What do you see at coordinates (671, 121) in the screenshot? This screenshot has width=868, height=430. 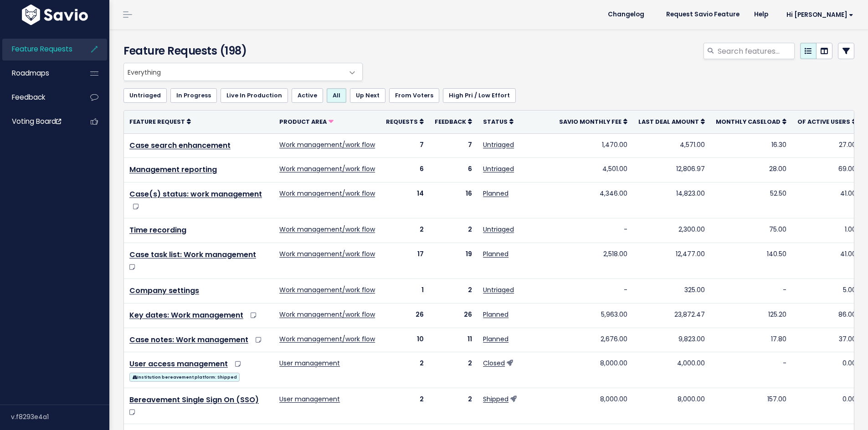 I see `a: Last deal amount` at bounding box center [671, 121].